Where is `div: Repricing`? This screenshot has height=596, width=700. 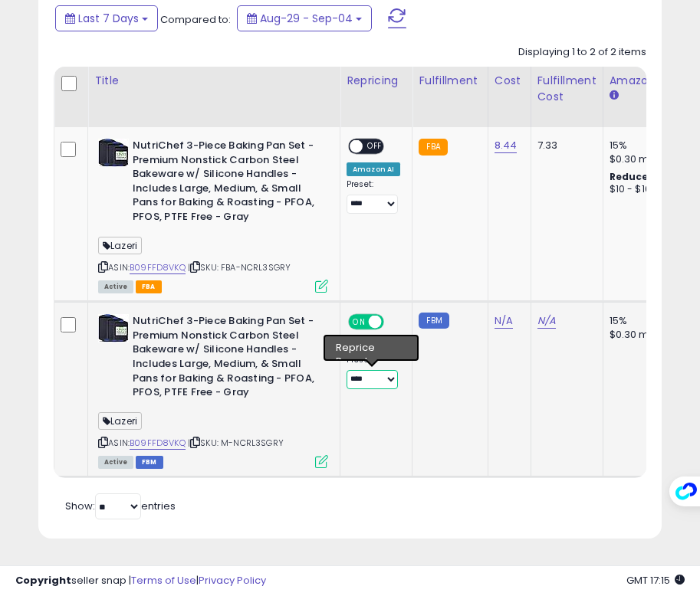 div: Repricing is located at coordinates (375, 81).